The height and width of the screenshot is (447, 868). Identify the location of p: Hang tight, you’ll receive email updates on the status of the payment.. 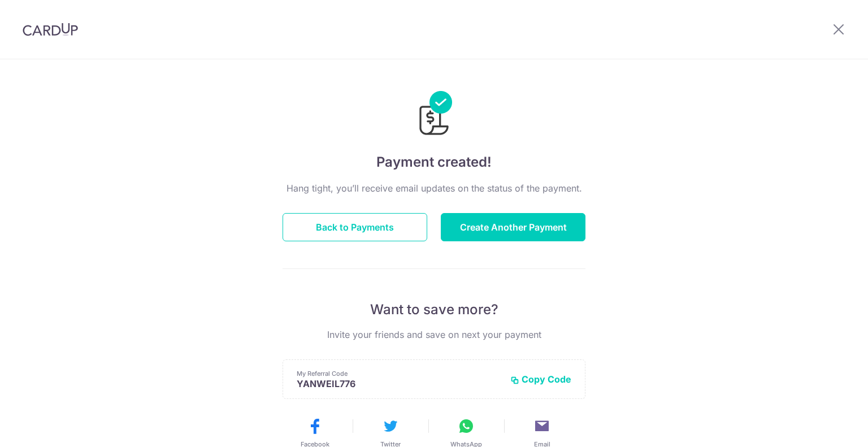
(434, 188).